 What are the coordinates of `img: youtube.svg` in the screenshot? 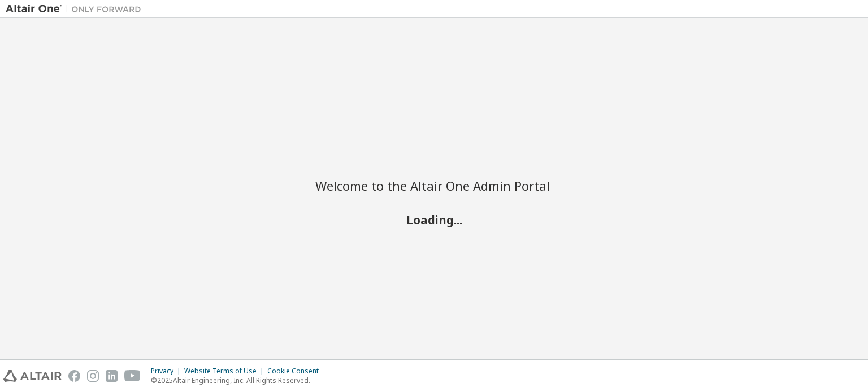 It's located at (132, 376).